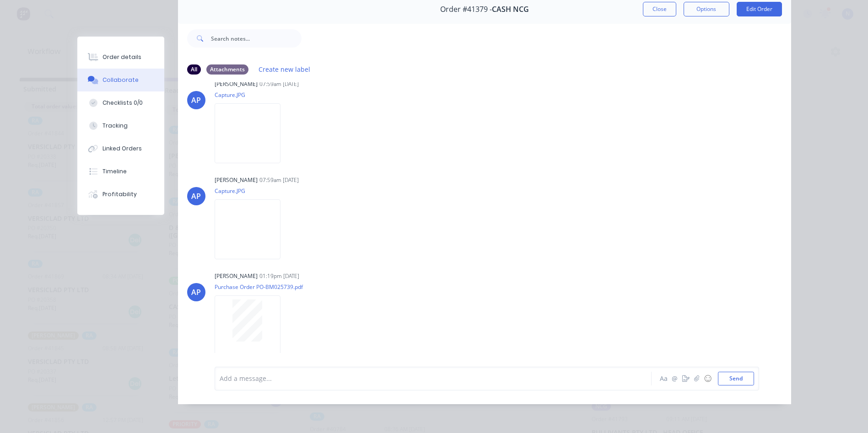 This screenshot has width=868, height=433. Describe the element at coordinates (194, 69) in the screenshot. I see `div: All` at that location.